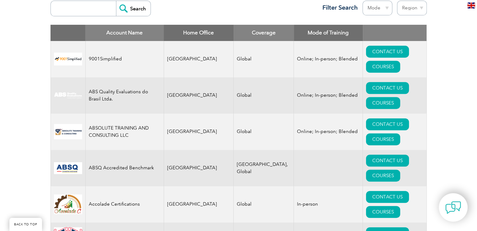 This screenshot has height=231, width=477. I want to click on th: Mode of Training: activate to sort column ascending, so click(328, 33).